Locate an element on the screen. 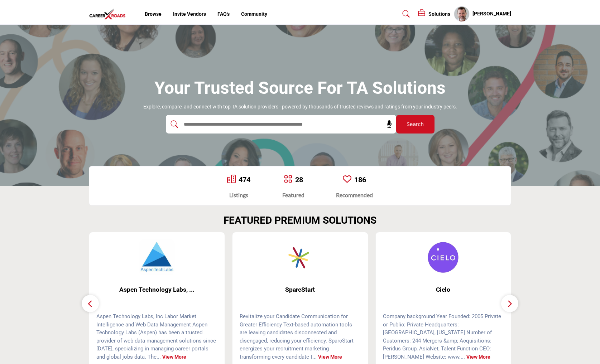 Image resolution: width=600 pixels, height=364 pixels. button: Search is located at coordinates (415, 124).